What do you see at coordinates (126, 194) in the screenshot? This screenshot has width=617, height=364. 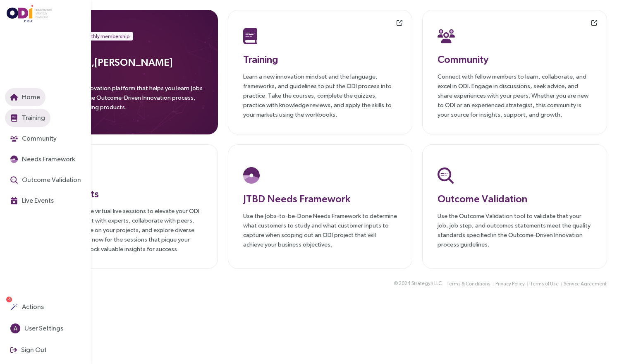 I see `h3: Live Events` at bounding box center [126, 194].